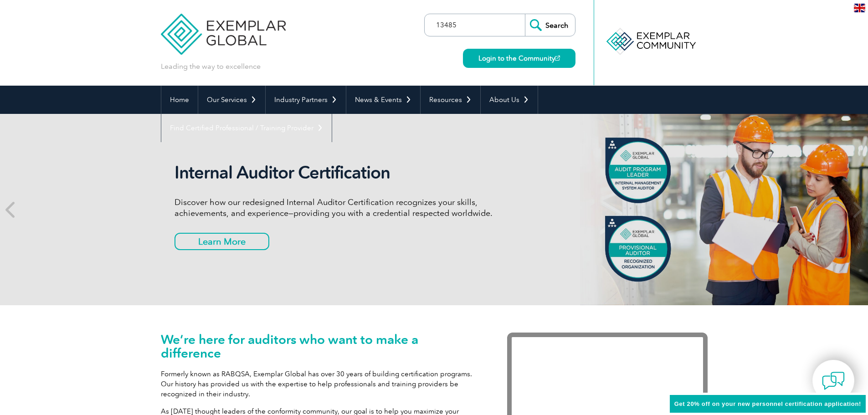 The image size is (868, 415). What do you see at coordinates (211, 67) in the screenshot?
I see `p: Leading the way to excellence` at bounding box center [211, 67].